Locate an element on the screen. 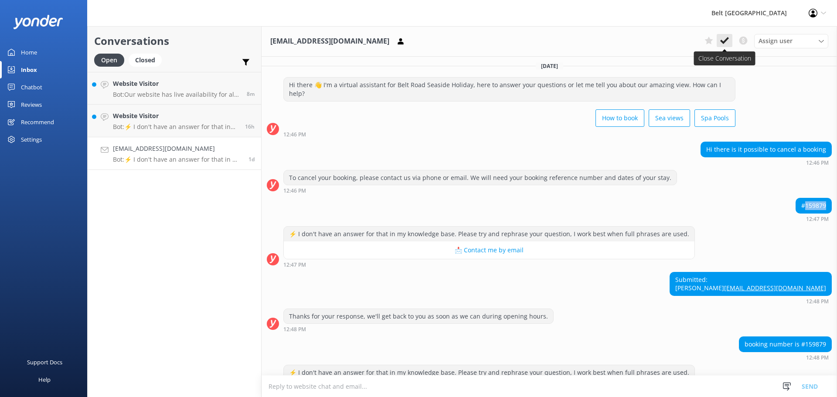 This screenshot has width=837, height=397. button: Sea views is located at coordinates (669, 118).